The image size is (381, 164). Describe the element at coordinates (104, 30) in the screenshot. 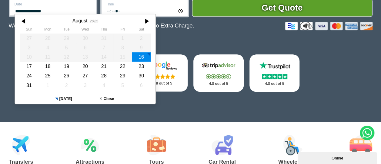

I see `th: Thursday` at that location.